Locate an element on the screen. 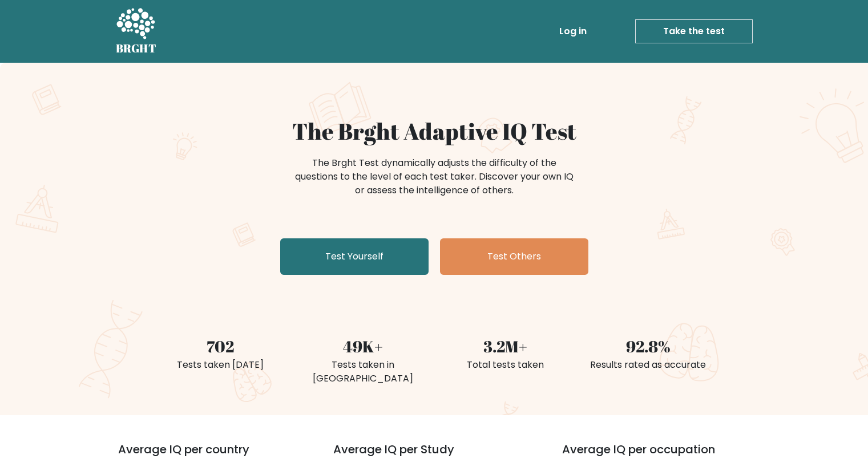  div: 3.2M+ is located at coordinates (506, 347).